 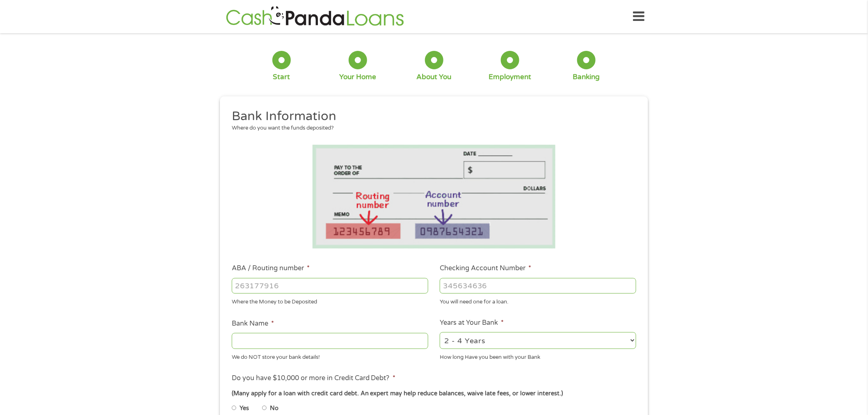 What do you see at coordinates (431, 129) in the screenshot?
I see `div: Where do you want the funds deposited?` at bounding box center [431, 129].